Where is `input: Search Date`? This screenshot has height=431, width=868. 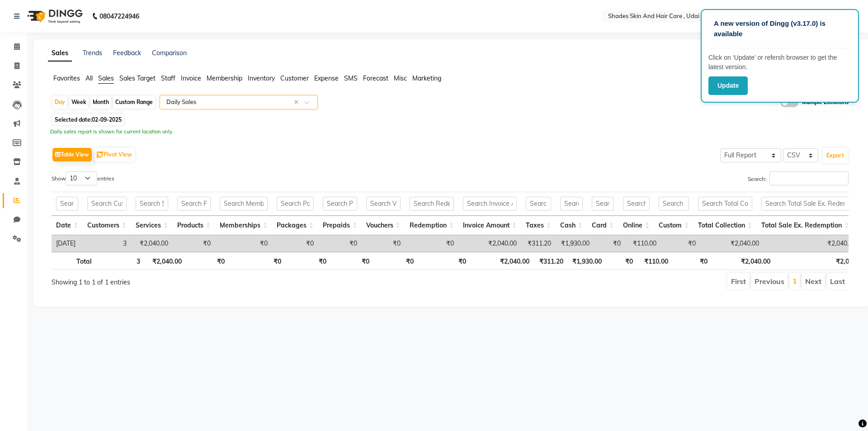 input: Search Date is located at coordinates (67, 203).